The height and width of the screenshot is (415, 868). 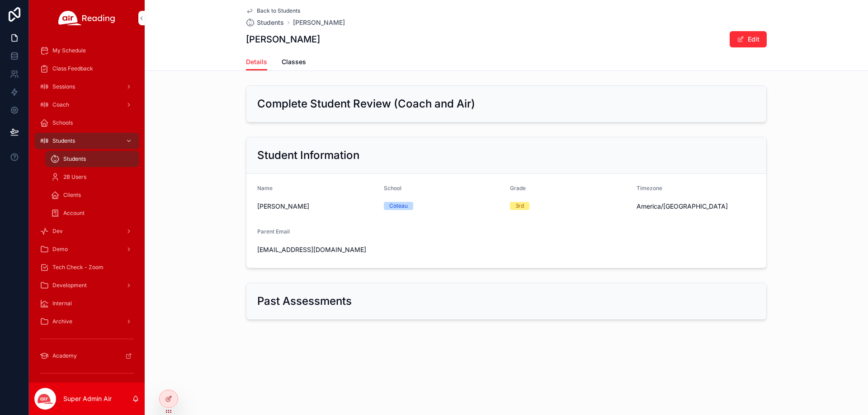 What do you see at coordinates (87, 105) in the screenshot?
I see `a: Coach` at bounding box center [87, 105].